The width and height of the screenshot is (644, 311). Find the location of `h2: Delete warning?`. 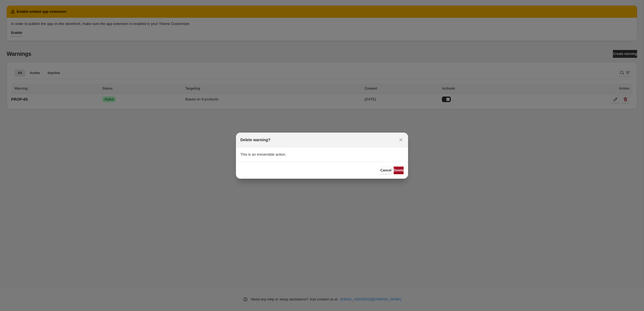

h2: Delete warning? is located at coordinates (255, 140).